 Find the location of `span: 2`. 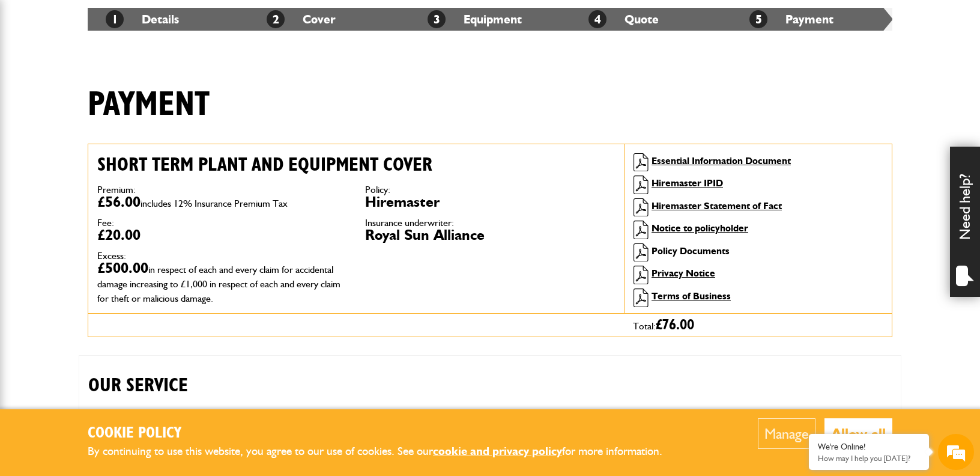

span: 2 is located at coordinates (276, 19).